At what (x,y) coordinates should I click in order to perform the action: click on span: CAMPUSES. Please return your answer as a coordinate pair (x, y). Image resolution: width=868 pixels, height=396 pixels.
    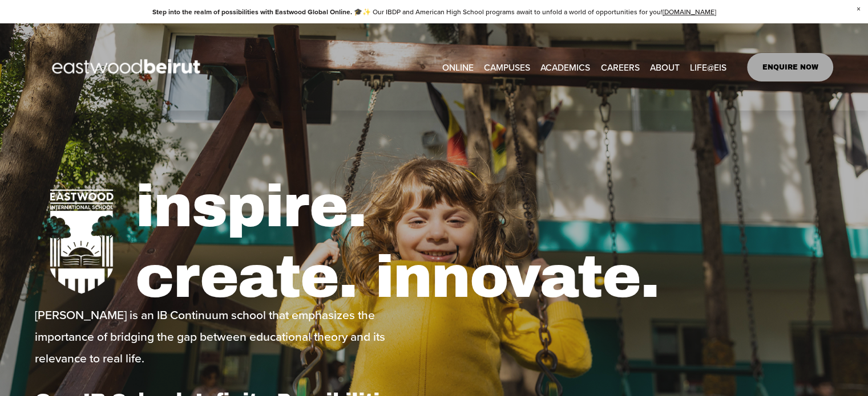
    Looking at the image, I should click on (507, 67).